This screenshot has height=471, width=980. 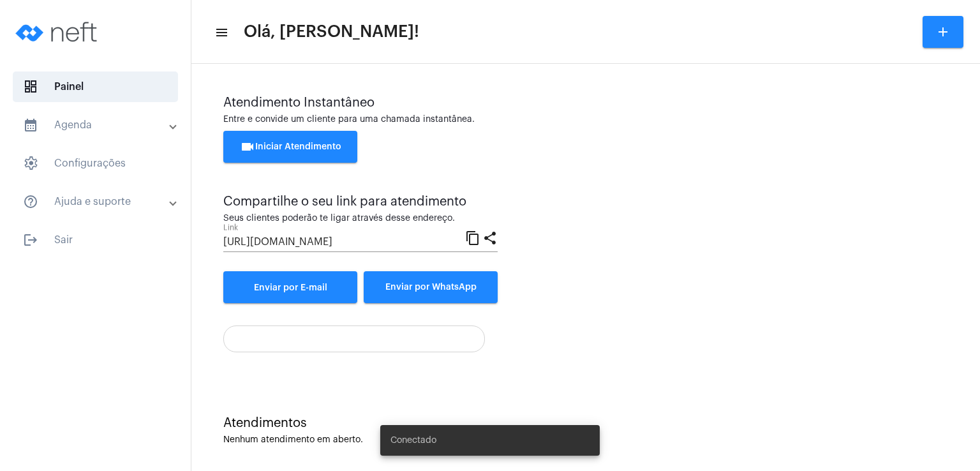 What do you see at coordinates (248, 147) in the screenshot?
I see `mat-icon: videocam` at bounding box center [248, 147].